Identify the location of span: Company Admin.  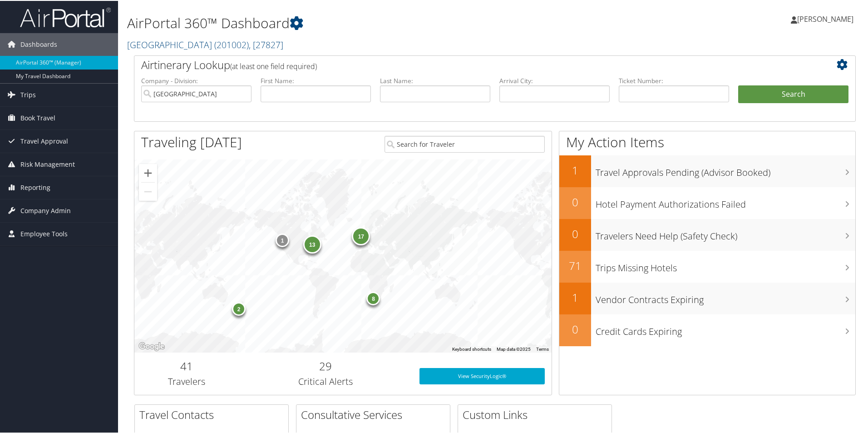
(45, 210).